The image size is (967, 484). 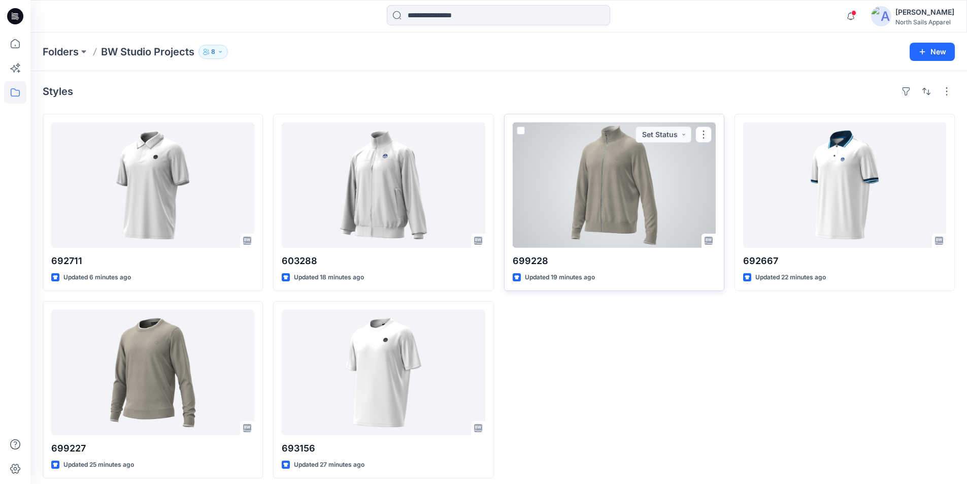 I want to click on p: Updated 25 minutes ago, so click(x=98, y=465).